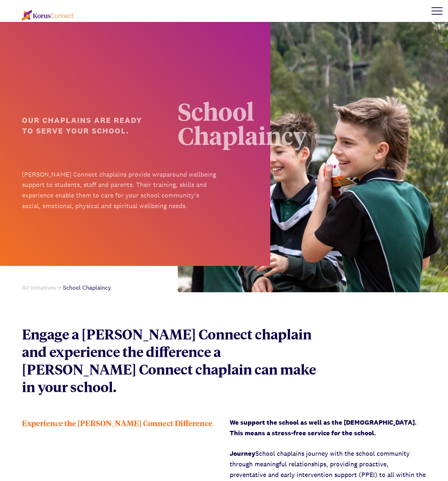 This screenshot has width=448, height=481. What do you see at coordinates (276, 122) in the screenshot?
I see `div: School Chaplaincy` at bounding box center [276, 122].